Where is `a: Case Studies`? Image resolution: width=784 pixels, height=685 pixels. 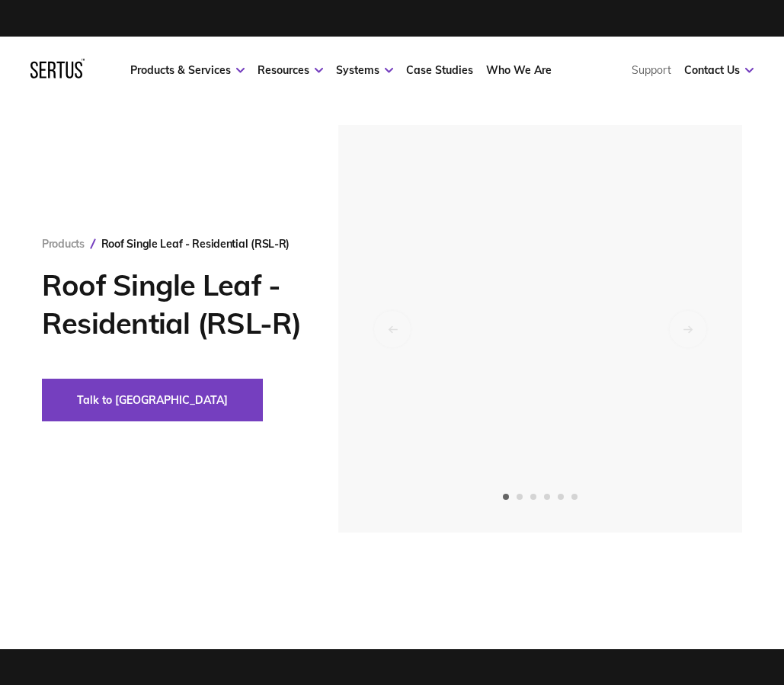 a: Case Studies is located at coordinates (440, 70).